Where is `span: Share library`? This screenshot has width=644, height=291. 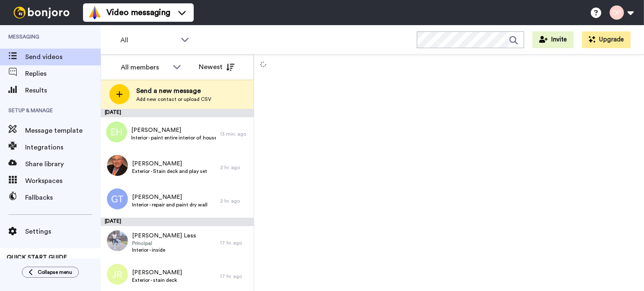 span: Share library is located at coordinates (63, 164).